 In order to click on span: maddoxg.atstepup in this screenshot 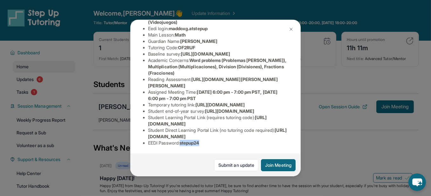, I will do `click(188, 28)`.